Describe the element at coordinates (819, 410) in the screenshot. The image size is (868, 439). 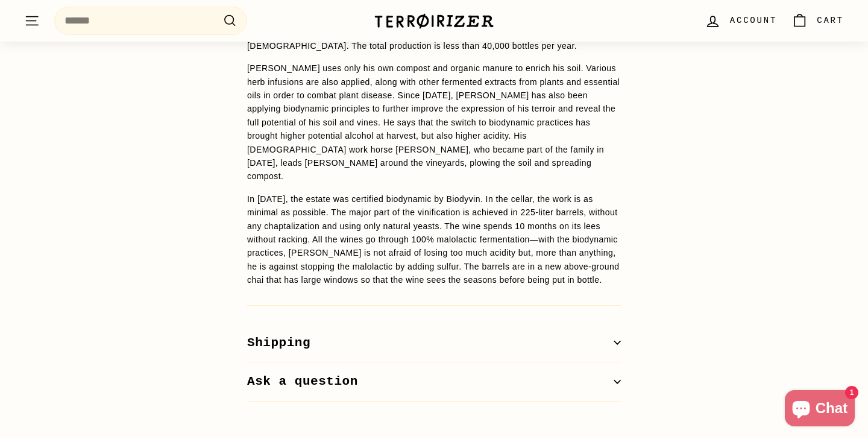
I see `inbox-online-store-chat: Shopify online store chat` at that location.